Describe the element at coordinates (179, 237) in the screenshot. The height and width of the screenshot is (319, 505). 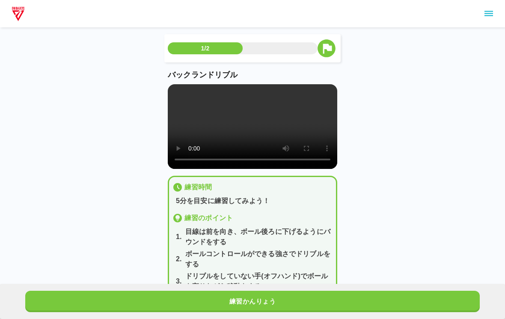
I see `p: 1 .` at that location.